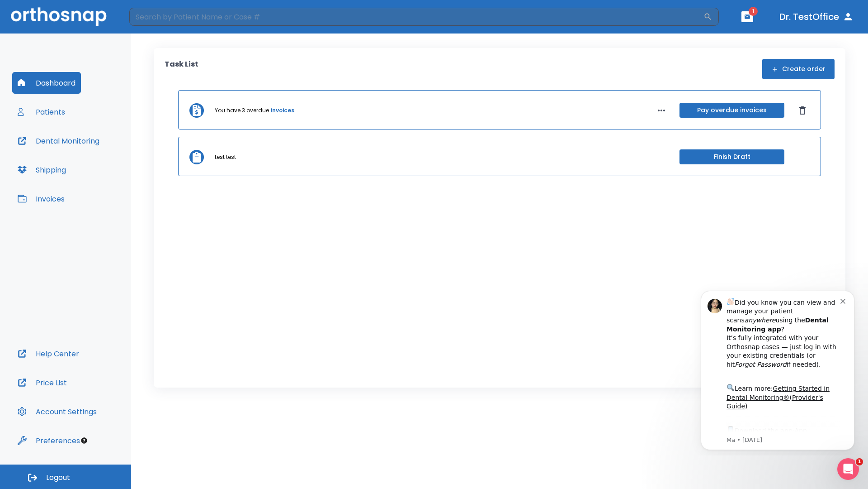  Describe the element at coordinates (74, 82) in the screenshot. I see `i: Forgot Password` at that location.